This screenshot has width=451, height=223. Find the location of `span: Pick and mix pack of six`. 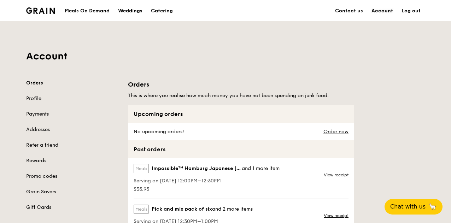

span: Pick and mix pack of six is located at coordinates (182, 209).